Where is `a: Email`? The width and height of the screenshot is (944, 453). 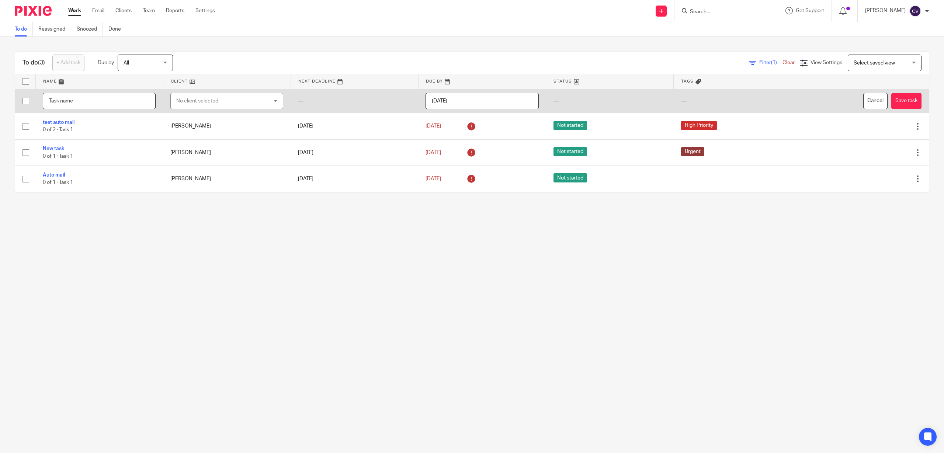
a: Email is located at coordinates (98, 11).